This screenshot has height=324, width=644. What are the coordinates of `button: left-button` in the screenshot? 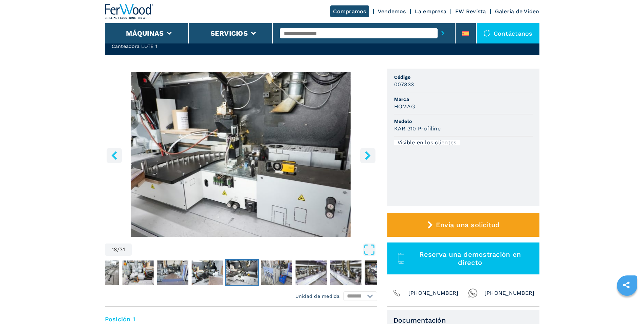 It's located at (114, 155).